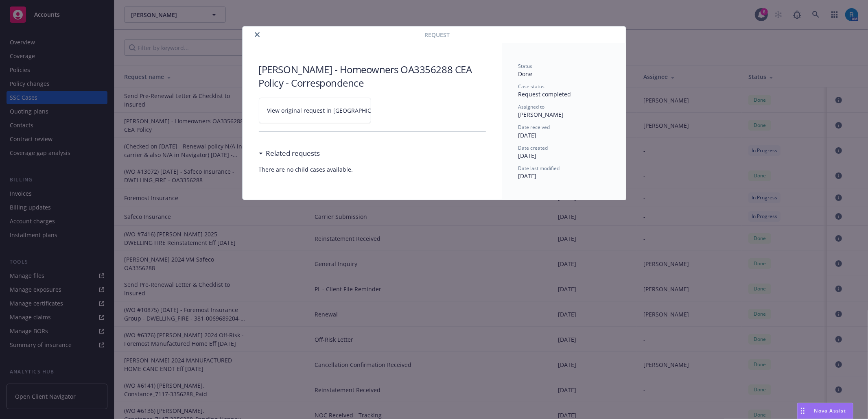 This screenshot has width=868, height=419. I want to click on span: Date created, so click(533, 148).